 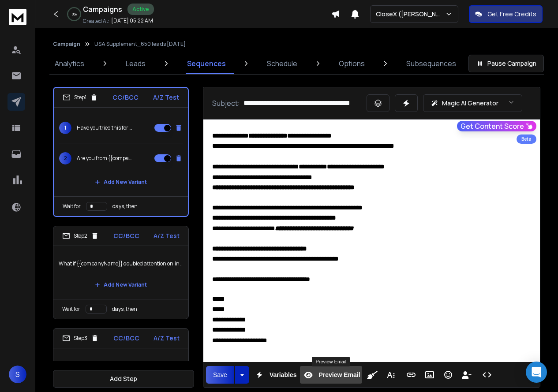 I want to click on p: Get Free Credits, so click(x=511, y=14).